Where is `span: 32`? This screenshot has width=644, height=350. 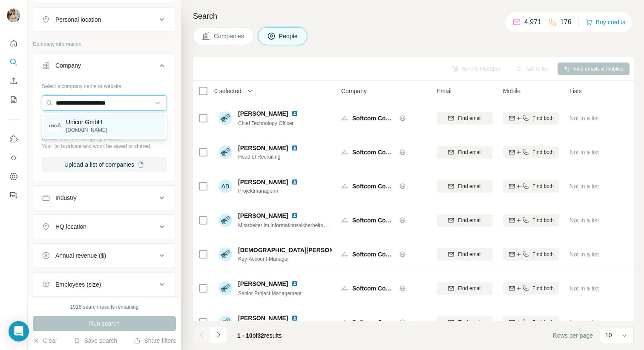 span: 32 is located at coordinates (261, 336).